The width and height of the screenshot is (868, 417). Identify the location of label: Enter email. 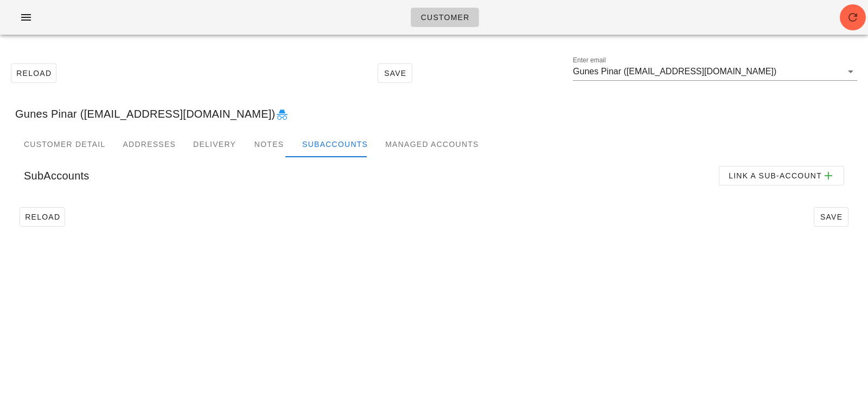
(590, 60).